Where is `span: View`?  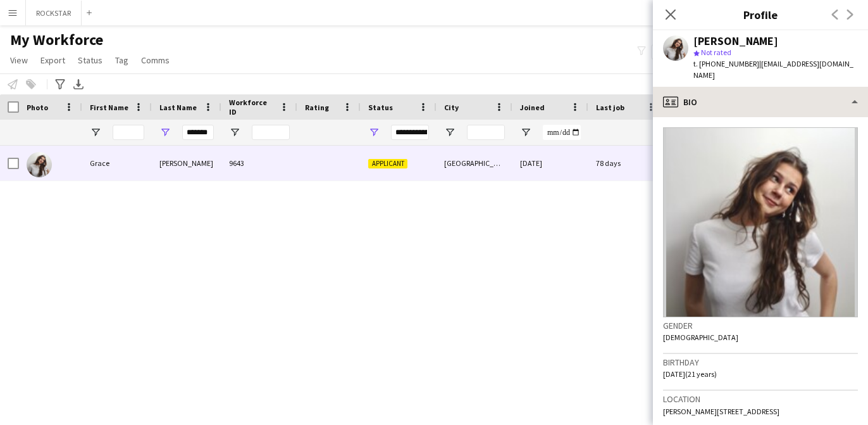 span: View is located at coordinates (19, 60).